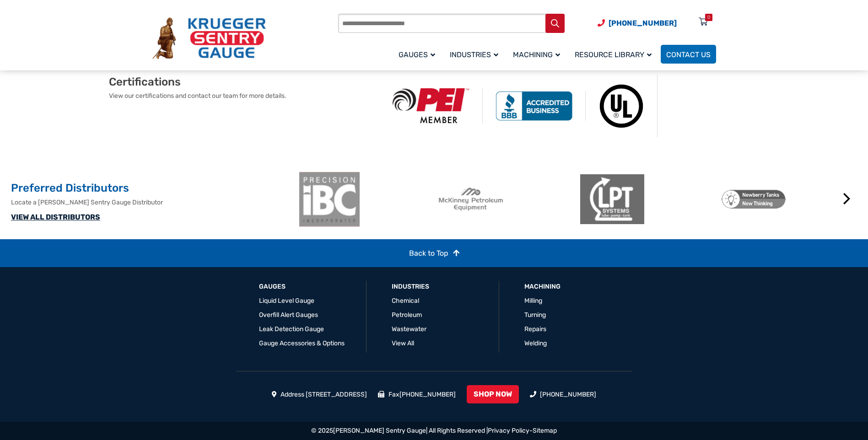  I want to click on button: 3 of 2, so click(588, 237).